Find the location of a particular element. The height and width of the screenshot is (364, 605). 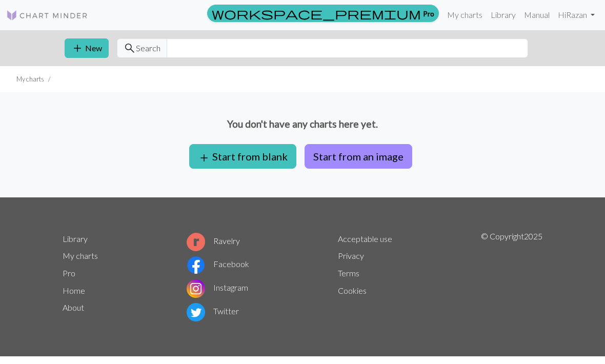

a: Cookies is located at coordinates (352, 291).